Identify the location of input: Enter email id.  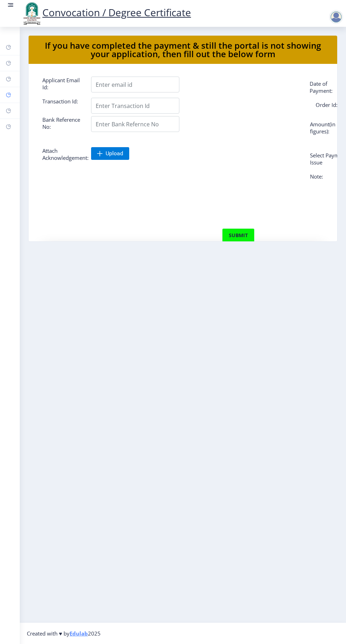
(135, 84).